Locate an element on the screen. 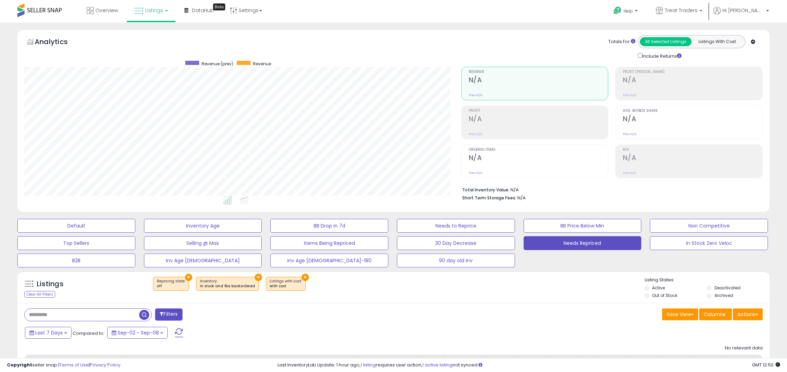 The width and height of the screenshot is (787, 372). div: BB Share 24h. is located at coordinates (501, 364).